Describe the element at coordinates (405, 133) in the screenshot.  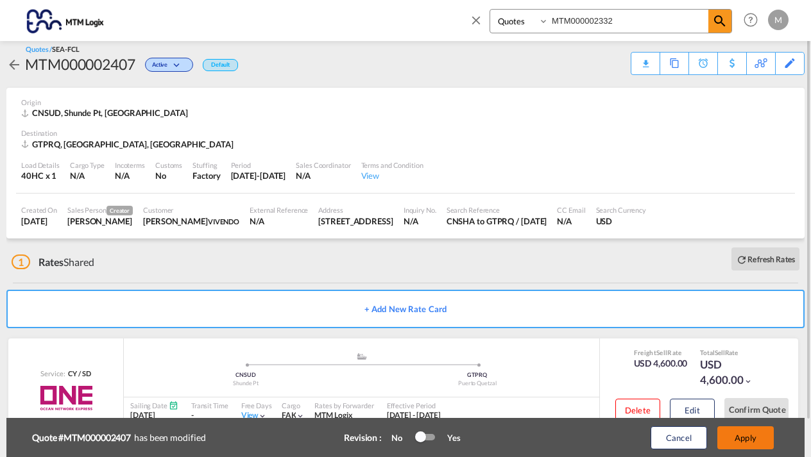
I see `div: Destination` at that location.